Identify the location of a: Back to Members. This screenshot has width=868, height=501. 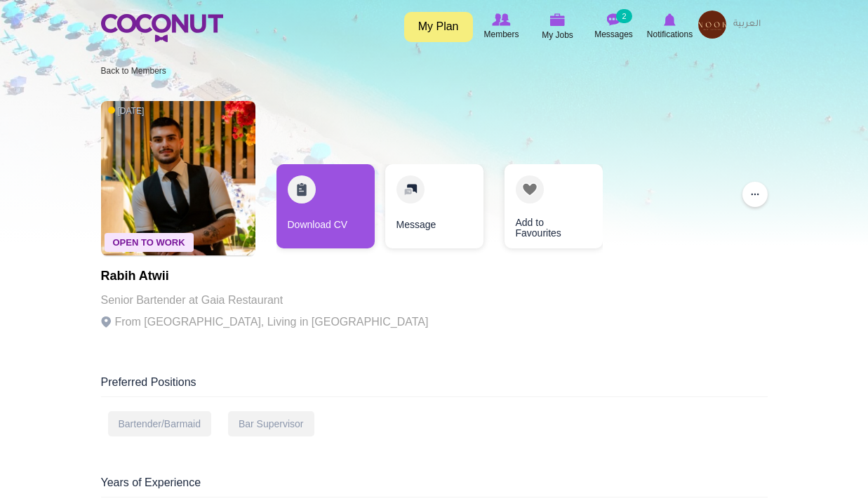
(133, 71).